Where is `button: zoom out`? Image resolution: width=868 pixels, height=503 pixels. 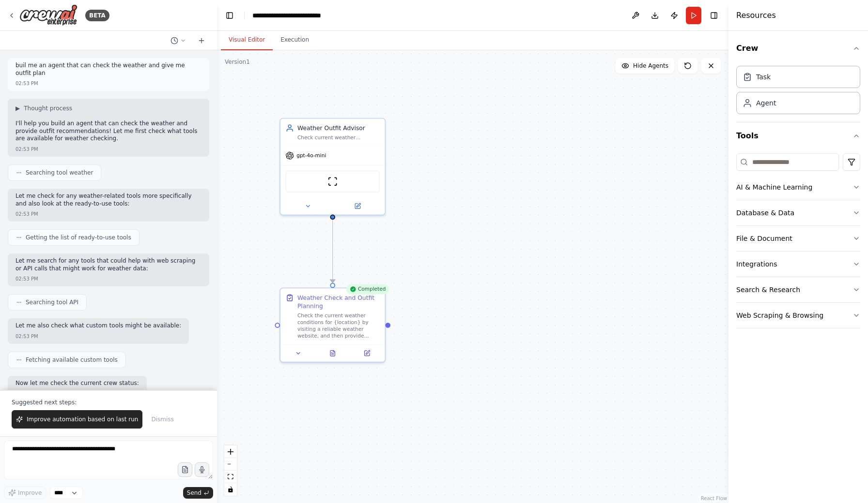
button: zoom out is located at coordinates (230, 465).